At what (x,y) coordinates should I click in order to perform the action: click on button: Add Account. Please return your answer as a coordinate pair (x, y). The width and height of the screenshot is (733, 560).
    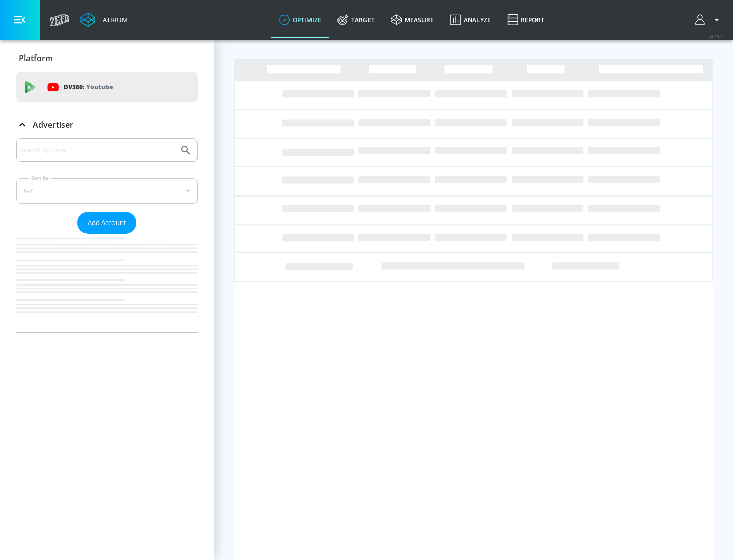
    Looking at the image, I should click on (107, 222).